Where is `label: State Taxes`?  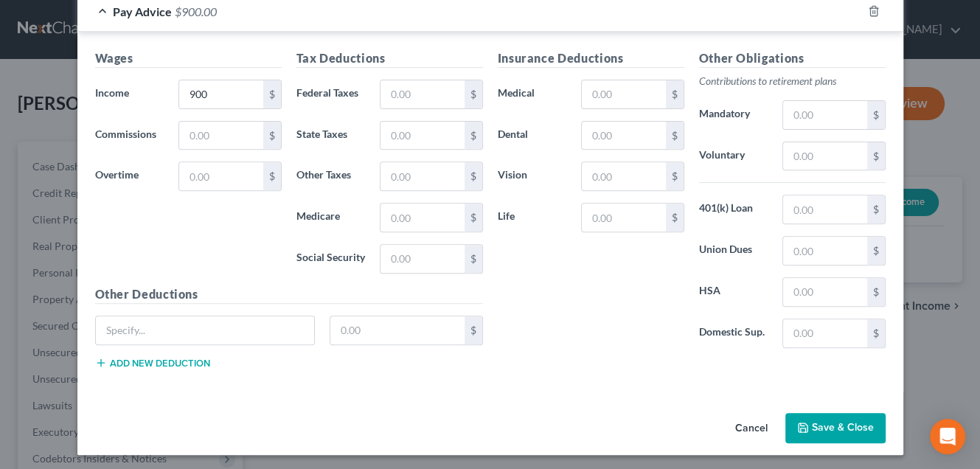 label: State Taxes is located at coordinates (331, 136).